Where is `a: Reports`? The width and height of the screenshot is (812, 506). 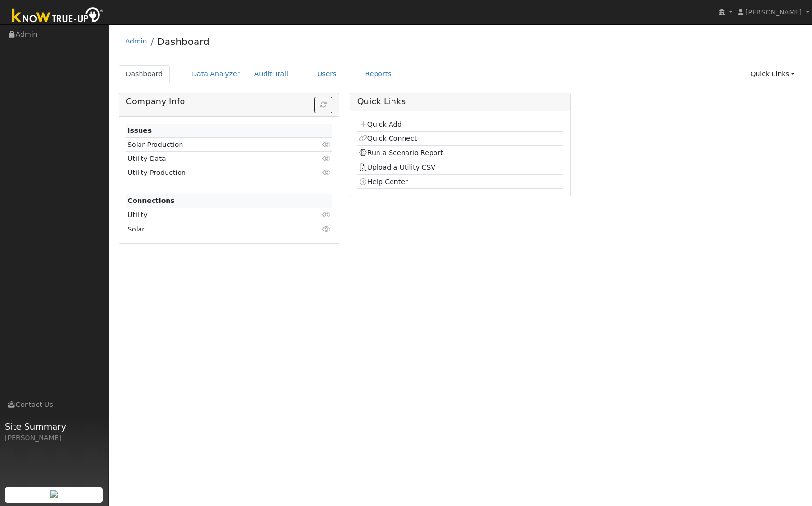 a: Reports is located at coordinates (378, 74).